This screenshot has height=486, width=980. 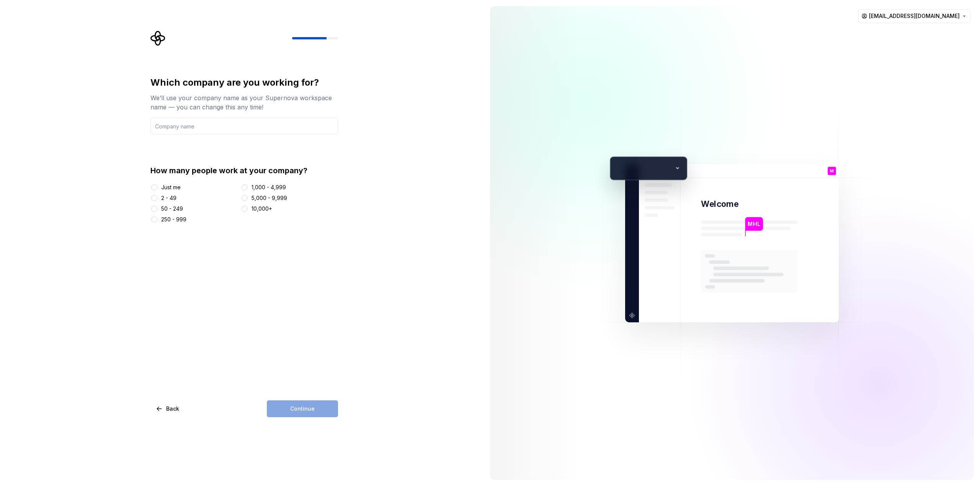 I want to click on div: Which company are you working for?, so click(x=244, y=83).